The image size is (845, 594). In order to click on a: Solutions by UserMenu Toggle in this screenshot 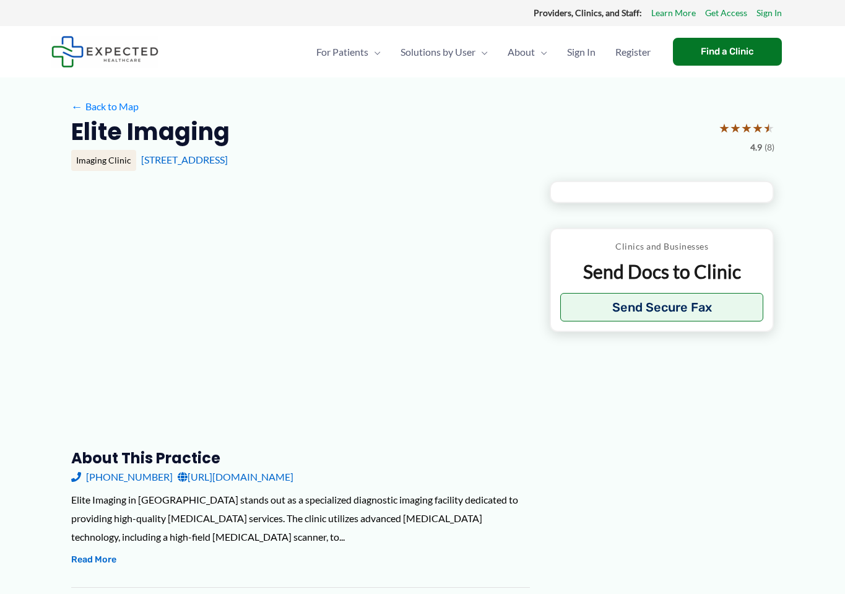, I will do `click(444, 52)`.